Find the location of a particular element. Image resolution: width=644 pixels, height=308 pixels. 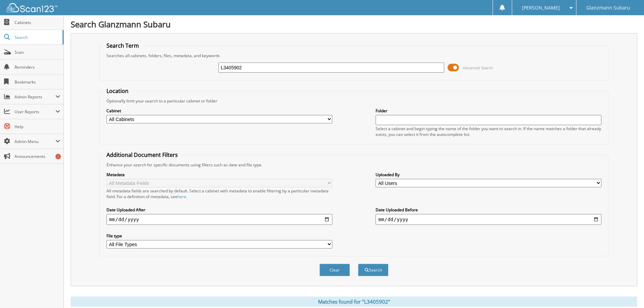

span: Scan is located at coordinates (37, 52).